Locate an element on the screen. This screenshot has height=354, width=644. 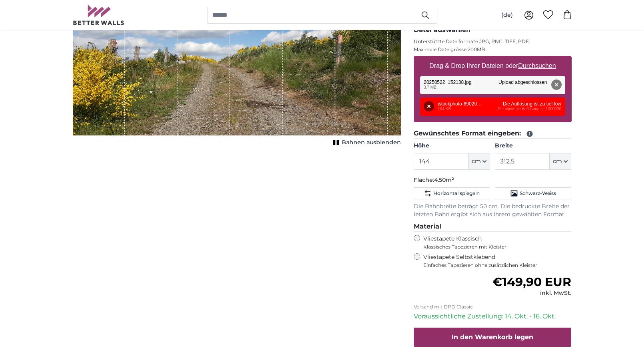
img: Betterwalls is located at coordinates (99, 15).